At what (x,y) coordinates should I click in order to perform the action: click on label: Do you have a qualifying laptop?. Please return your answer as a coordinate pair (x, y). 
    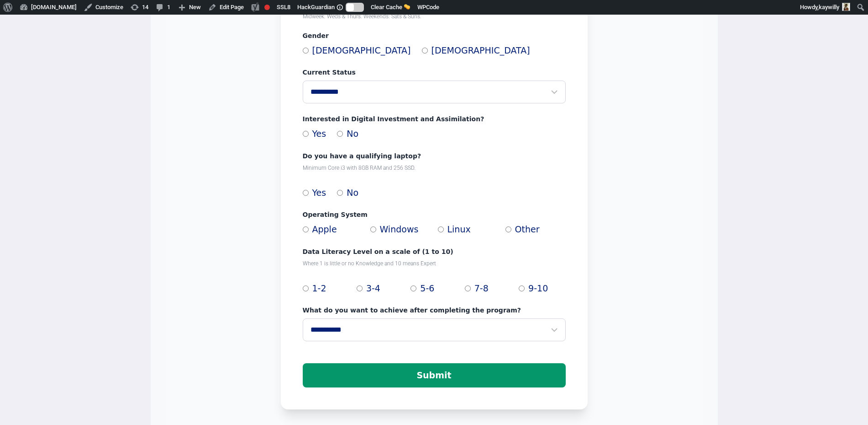
    Looking at the image, I should click on (434, 156).